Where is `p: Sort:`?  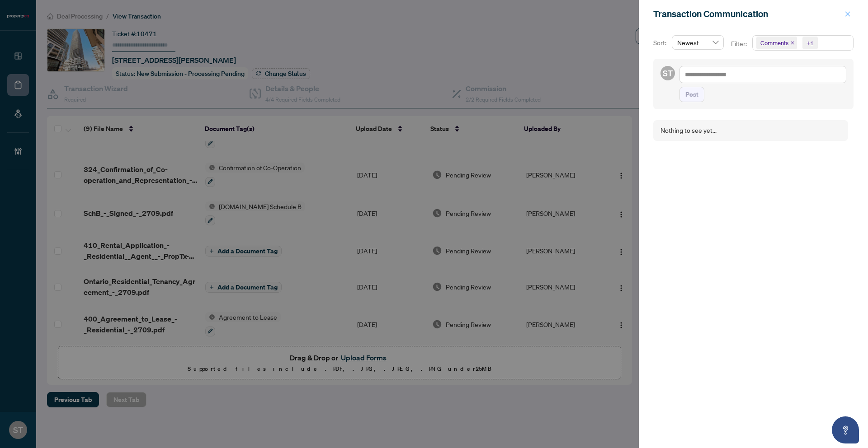
p: Sort: is located at coordinates (661, 43).